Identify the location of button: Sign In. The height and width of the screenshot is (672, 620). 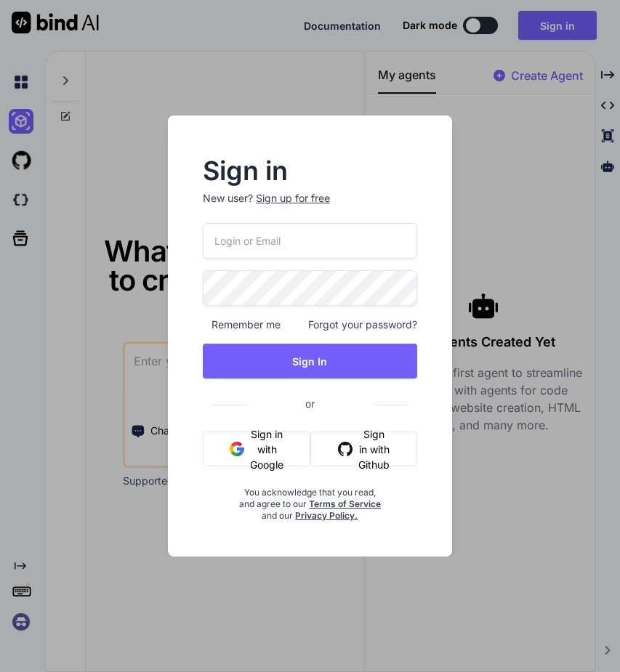
(310, 361).